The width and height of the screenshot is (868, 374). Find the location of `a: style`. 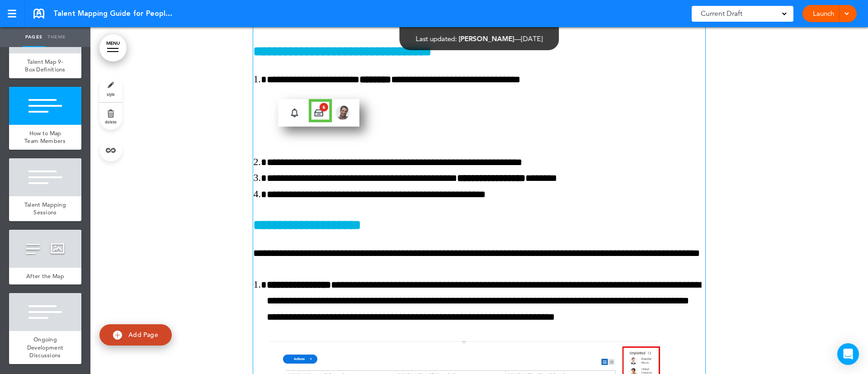

a: style is located at coordinates (111, 89).